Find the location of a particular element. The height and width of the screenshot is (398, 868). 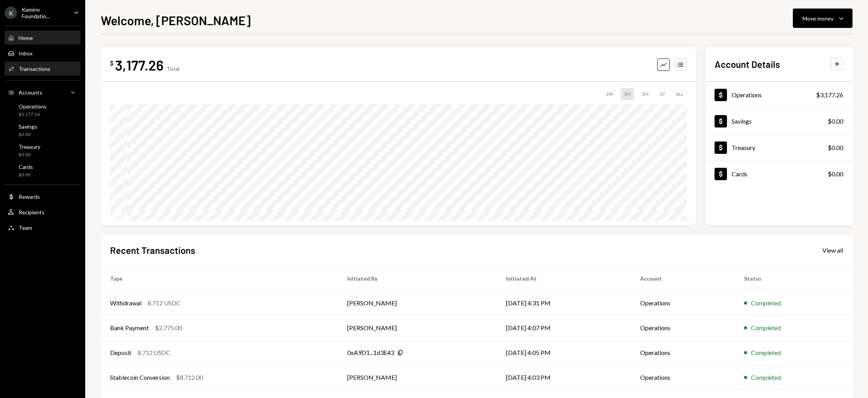

div: Withdrawal is located at coordinates (125, 303).